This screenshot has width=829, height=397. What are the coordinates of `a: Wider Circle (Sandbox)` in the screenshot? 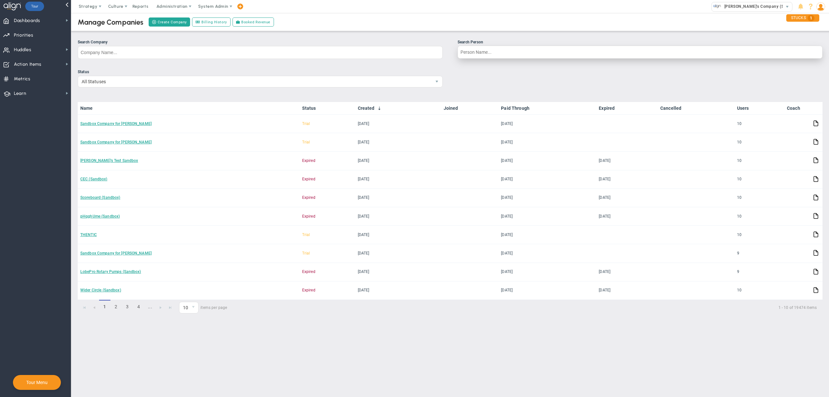 It's located at (101, 290).